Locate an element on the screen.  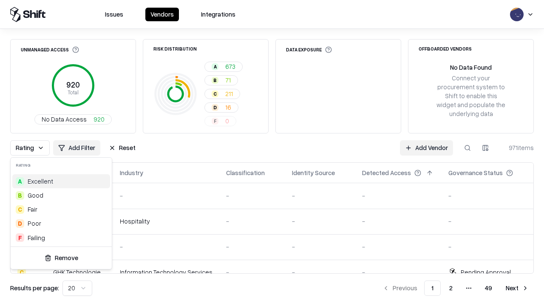
div: Failing is located at coordinates (36, 238).